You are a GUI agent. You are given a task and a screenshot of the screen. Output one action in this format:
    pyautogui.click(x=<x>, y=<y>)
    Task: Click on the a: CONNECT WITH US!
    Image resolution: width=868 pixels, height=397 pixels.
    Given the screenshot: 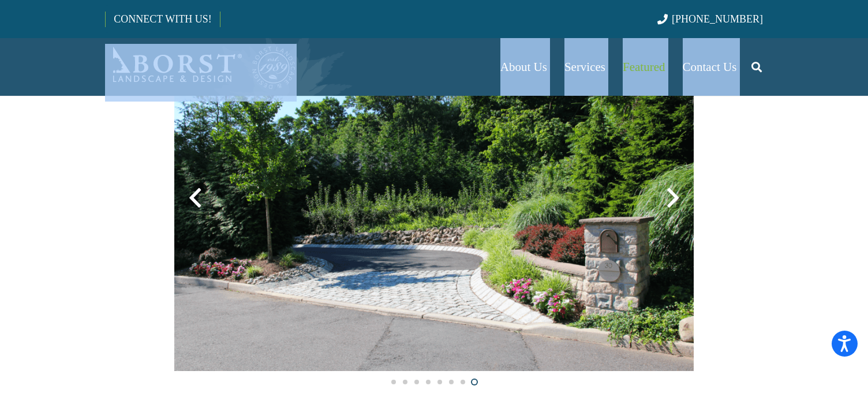 What is the action you would take?
    pyautogui.click(x=162, y=19)
    